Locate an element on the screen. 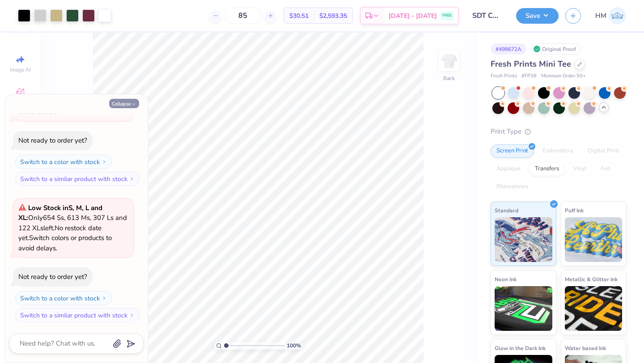 The width and height of the screenshot is (644, 363). strong: Low Stock in S, M, L and XL : is located at coordinates (60, 212).